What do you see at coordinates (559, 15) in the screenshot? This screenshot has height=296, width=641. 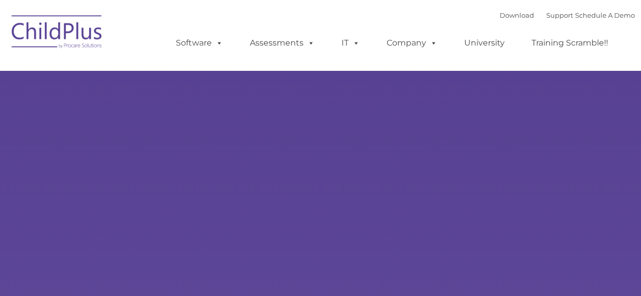 I see `a: Support` at bounding box center [559, 15].